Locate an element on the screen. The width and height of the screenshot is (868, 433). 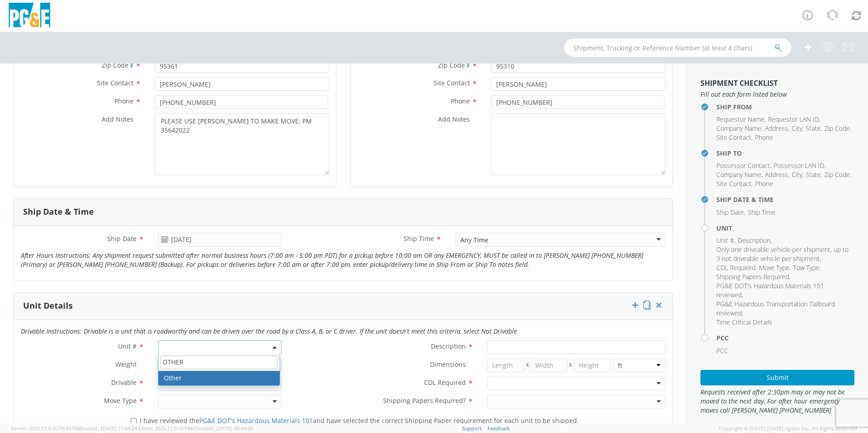
span: Requests received after 2:30pm may or may not be moved to the next day. For after hour emergency ... is located at coordinates (777, 401).